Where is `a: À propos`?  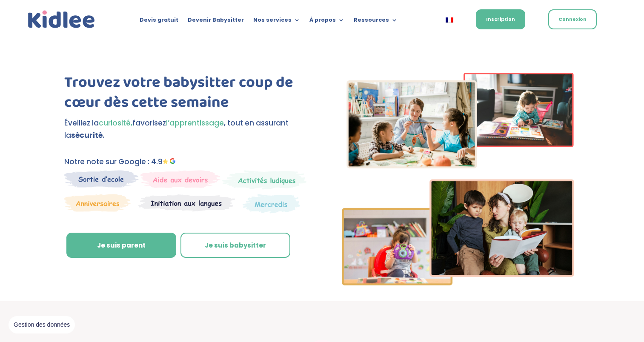
a: À propos is located at coordinates (327, 22).